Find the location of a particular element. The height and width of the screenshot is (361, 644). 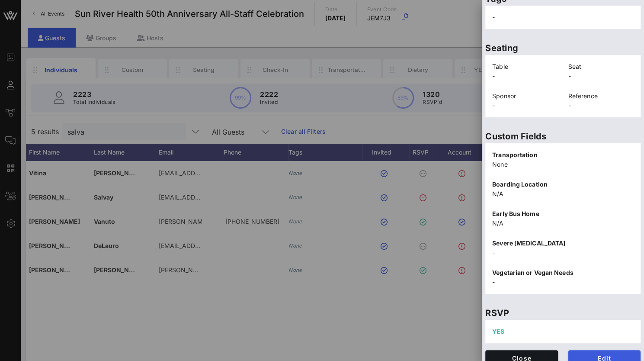

p: Table is located at coordinates (525, 67).